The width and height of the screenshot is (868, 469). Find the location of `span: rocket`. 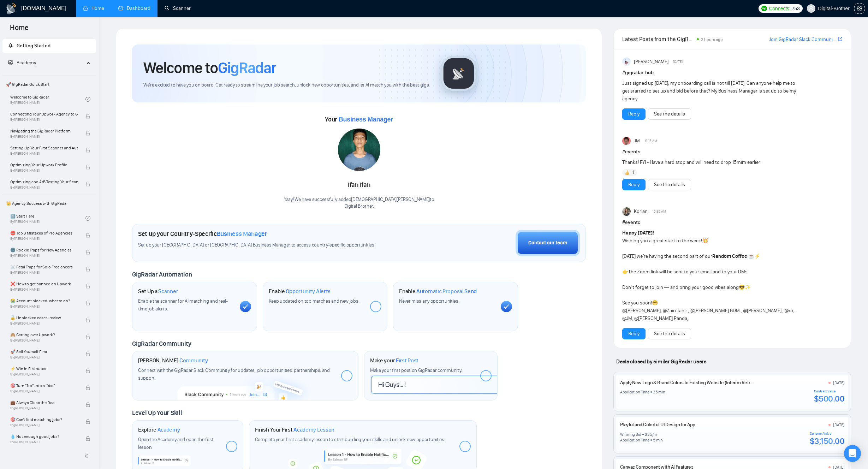

span: rocket is located at coordinates (10, 46).